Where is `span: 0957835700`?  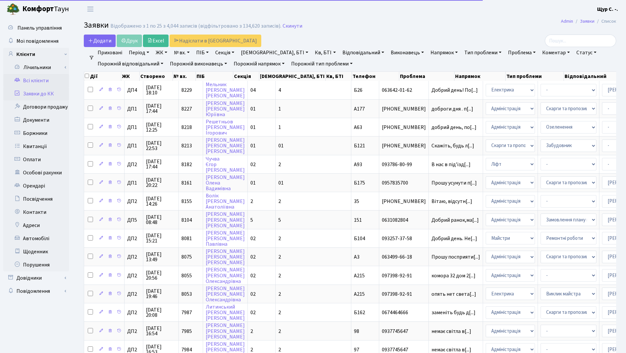
span: 0957835700 is located at coordinates (404, 183).